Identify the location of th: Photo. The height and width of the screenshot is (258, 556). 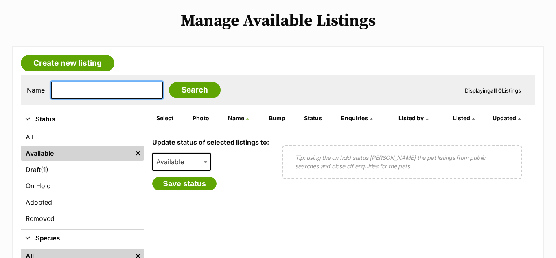
(206, 118).